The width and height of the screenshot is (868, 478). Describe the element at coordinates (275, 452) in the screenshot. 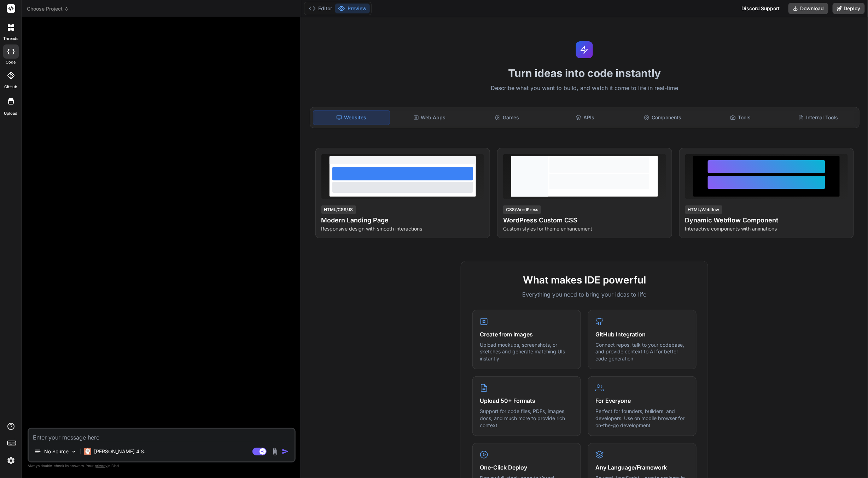

I see `img: attachment` at that location.